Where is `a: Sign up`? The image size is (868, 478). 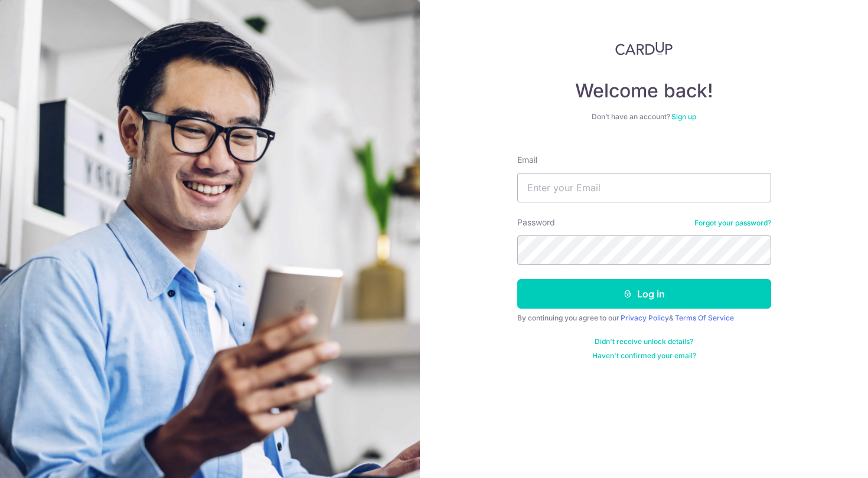
a: Sign up is located at coordinates (684, 116).